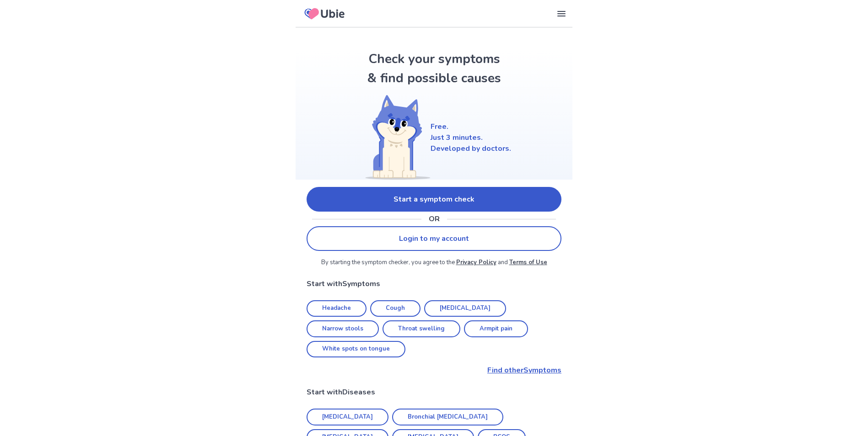 The height and width of the screenshot is (436, 868). What do you see at coordinates (434, 219) in the screenshot?
I see `p: OR` at bounding box center [434, 219].